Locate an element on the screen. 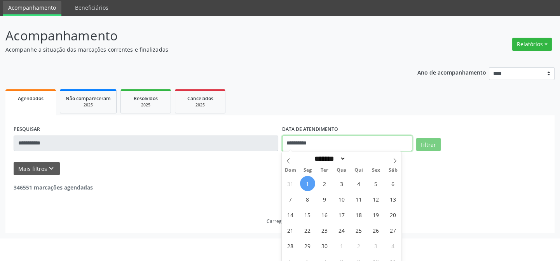 Image resolution: width=560 pixels, height=261 pixels. span: Sex is located at coordinates (376, 170).